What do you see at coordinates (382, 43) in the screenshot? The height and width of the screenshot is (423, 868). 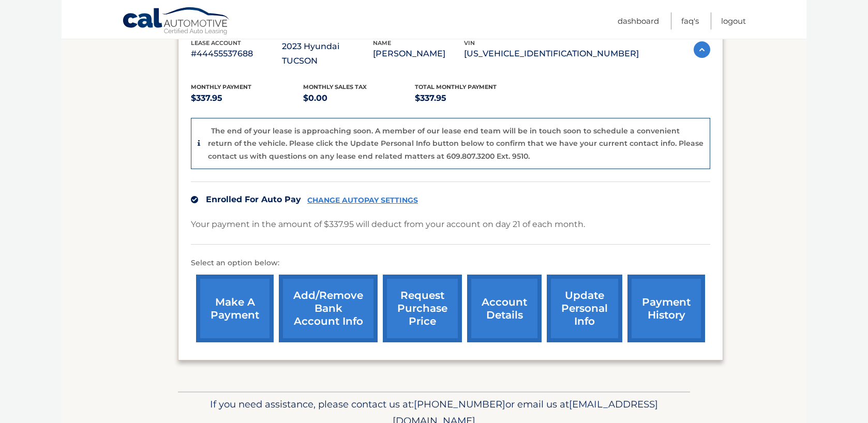 I see `span: name` at bounding box center [382, 43].